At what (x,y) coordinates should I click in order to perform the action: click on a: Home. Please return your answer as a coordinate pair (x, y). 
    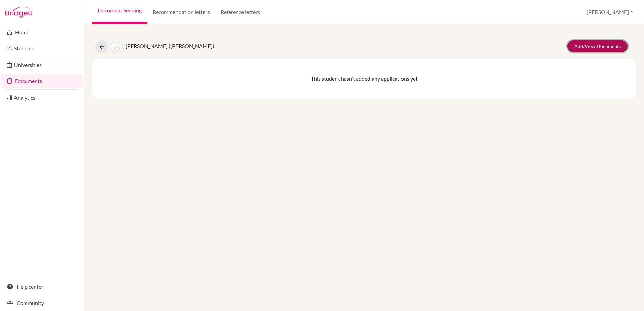
    Looking at the image, I should click on (42, 32).